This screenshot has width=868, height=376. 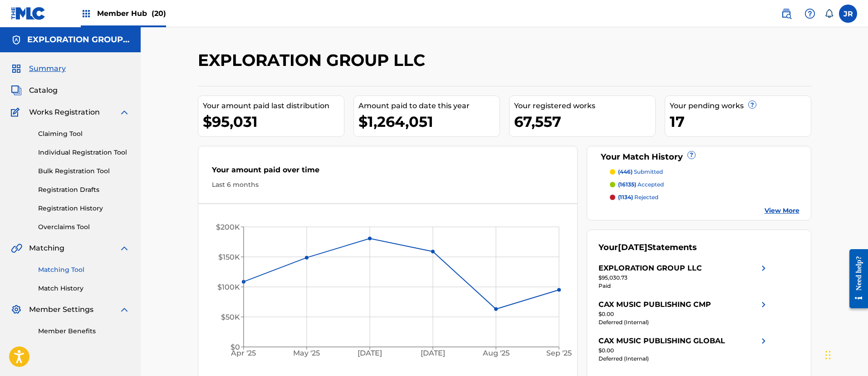 What do you see at coordinates (684, 286) in the screenshot?
I see `div: Paid` at bounding box center [684, 286].